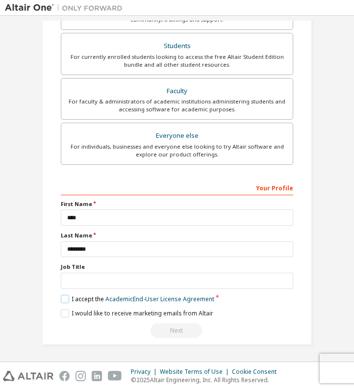 The image size is (354, 390). What do you see at coordinates (145, 372) in the screenshot?
I see `div: Privacy` at bounding box center [145, 372].